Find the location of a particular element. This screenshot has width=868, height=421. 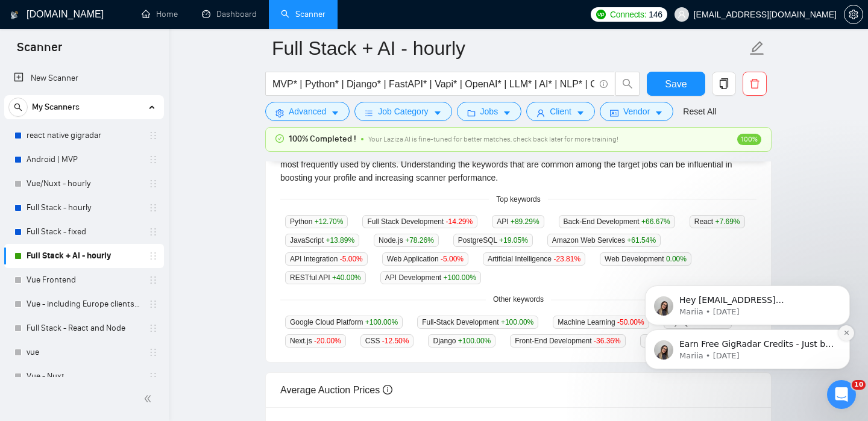

input: Search Freelance Jobs... is located at coordinates (434, 84).